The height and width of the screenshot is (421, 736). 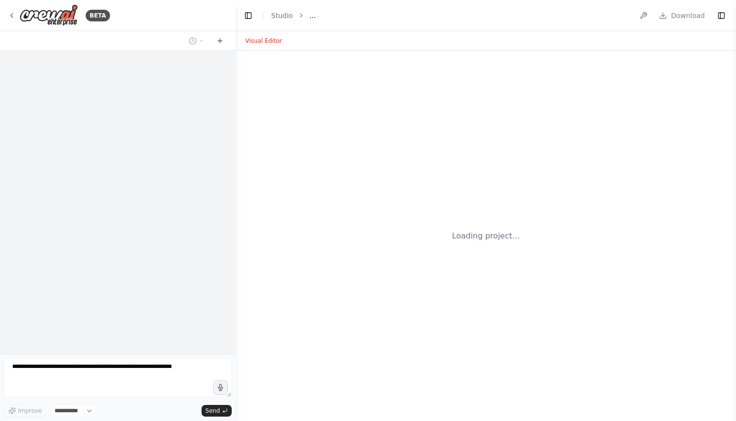 I want to click on img: Logo, so click(x=49, y=15).